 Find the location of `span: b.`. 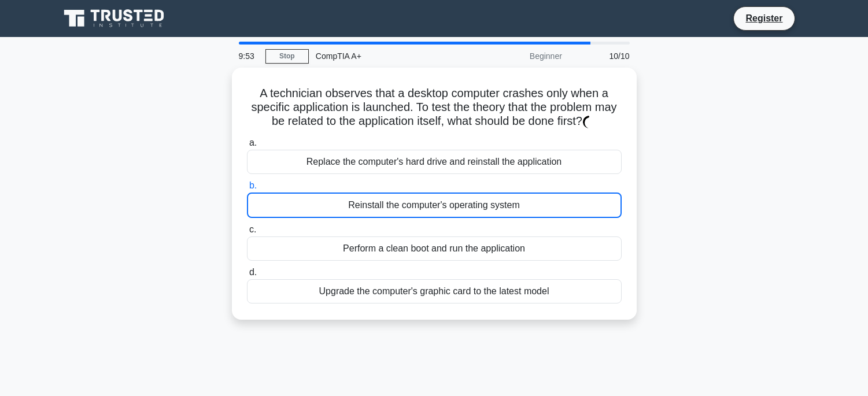

span: b. is located at coordinates (253, 185).